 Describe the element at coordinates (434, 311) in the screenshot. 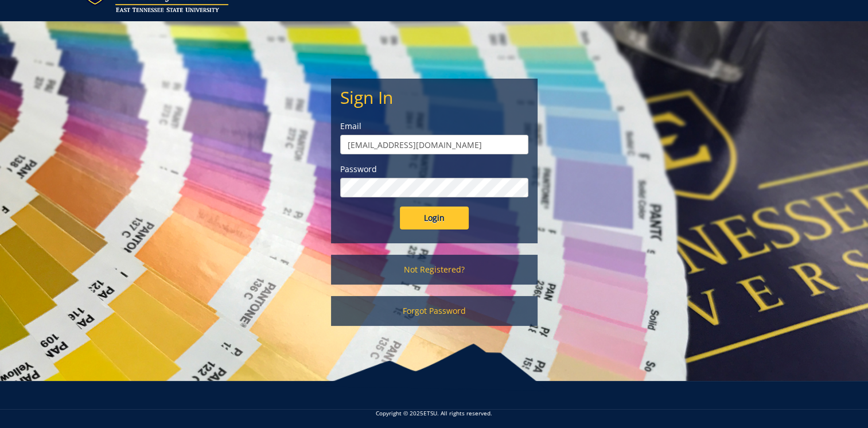

I see `a: Forgot Password` at that location.